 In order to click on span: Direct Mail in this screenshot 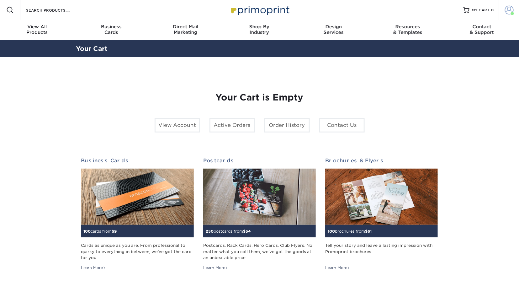, I will do `click(185, 27)`.